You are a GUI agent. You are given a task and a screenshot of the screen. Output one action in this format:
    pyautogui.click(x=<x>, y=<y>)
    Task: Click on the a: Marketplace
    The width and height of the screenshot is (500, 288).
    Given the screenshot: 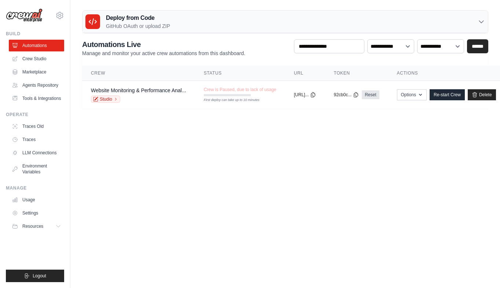 What is the action you would take?
    pyautogui.click(x=36, y=72)
    